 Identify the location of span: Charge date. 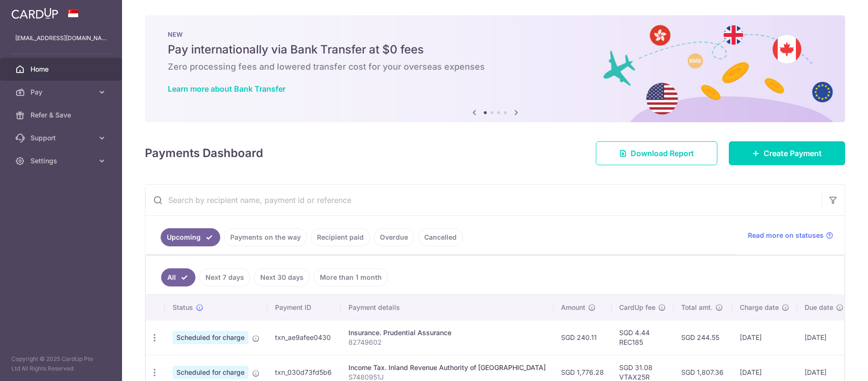
(759, 307).